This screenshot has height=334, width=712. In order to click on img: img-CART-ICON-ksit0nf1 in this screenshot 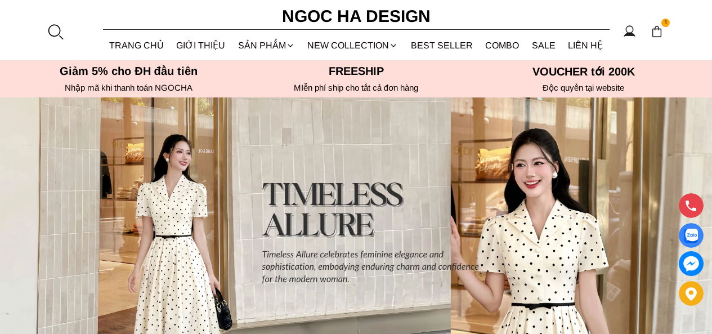, I will do `click(657, 32)`.